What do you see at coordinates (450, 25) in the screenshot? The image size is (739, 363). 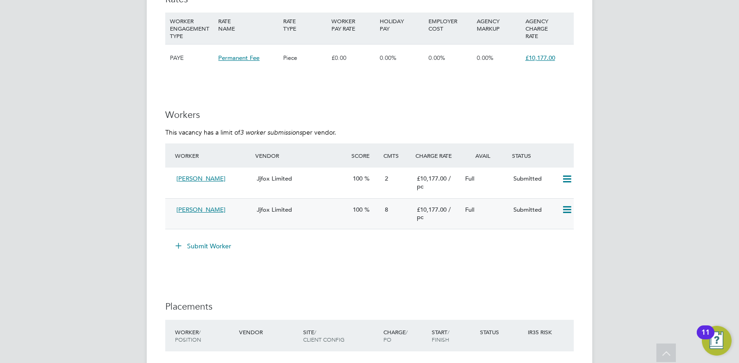 I see `div: EMPLOYER COST` at bounding box center [450, 25].